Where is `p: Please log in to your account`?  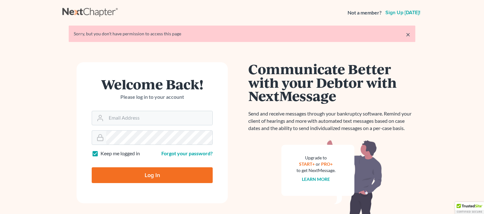 p: Please log in to your account is located at coordinates (152, 97).